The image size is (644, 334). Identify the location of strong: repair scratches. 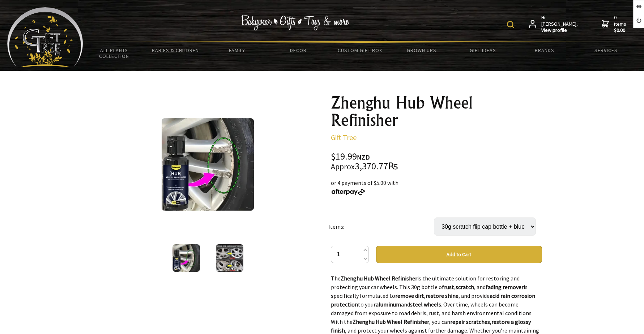
(470, 322).